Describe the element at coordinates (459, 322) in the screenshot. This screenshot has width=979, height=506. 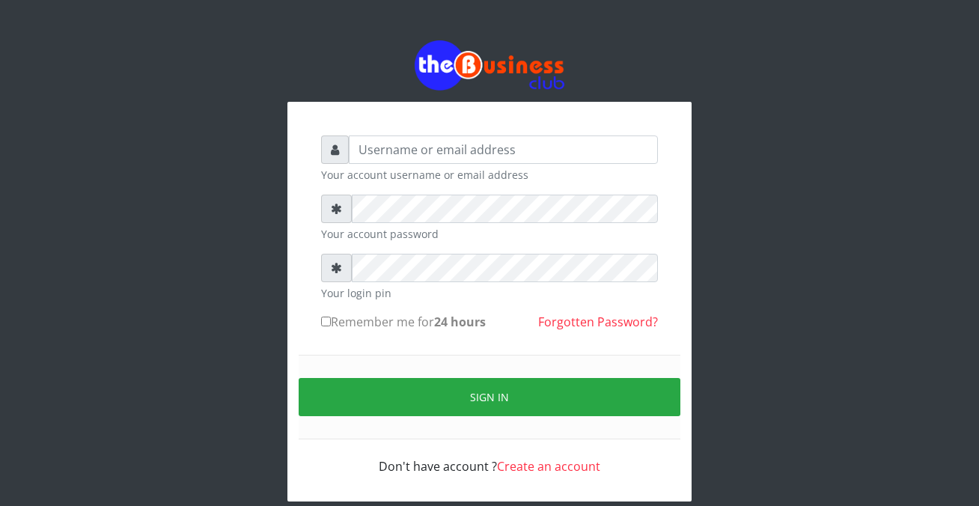
I see `b: 24 hours` at that location.